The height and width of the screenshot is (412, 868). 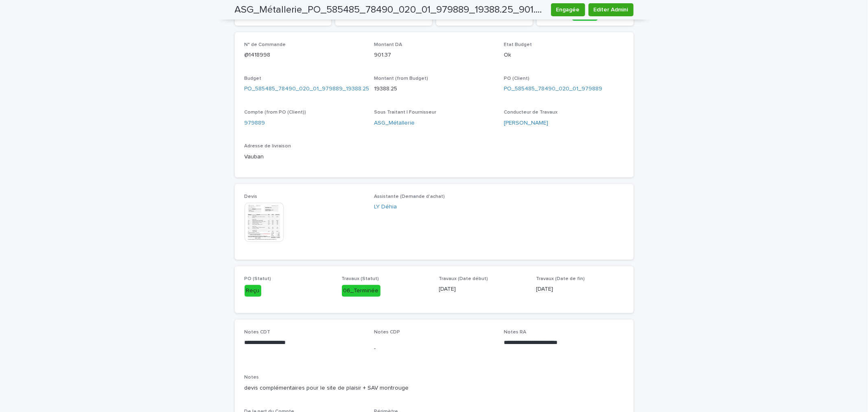 I want to click on p: @1418998, so click(x=304, y=54).